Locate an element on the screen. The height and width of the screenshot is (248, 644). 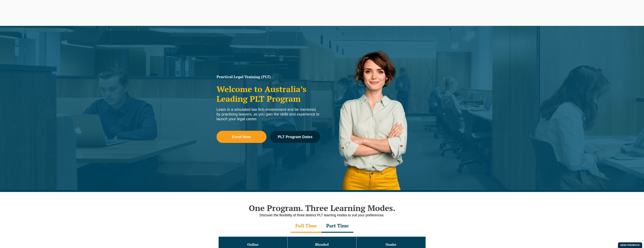
a: Enrol Now is located at coordinates (242, 137).